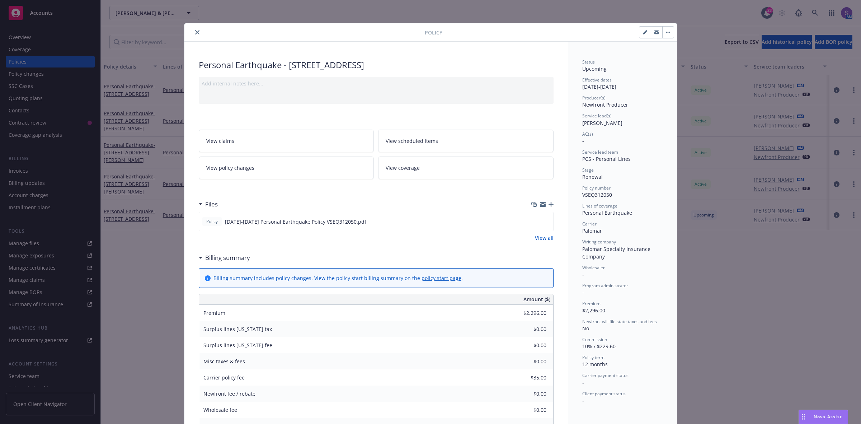 The width and height of the screenshot is (861, 424). What do you see at coordinates (594, 357) in the screenshot?
I see `span: Policy term` at bounding box center [594, 357].